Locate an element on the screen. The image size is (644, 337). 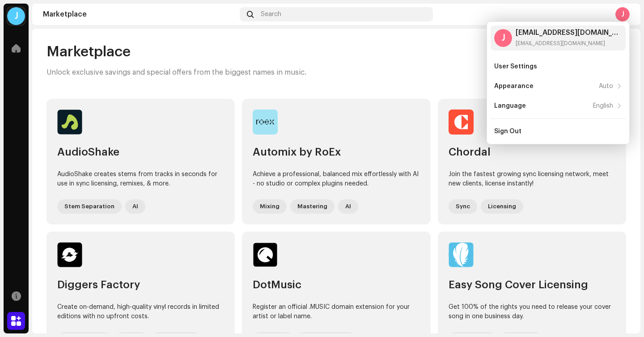
img: 3e92c471-8f99-4bc3-91af-f70f33238202 is located at coordinates (266, 122).